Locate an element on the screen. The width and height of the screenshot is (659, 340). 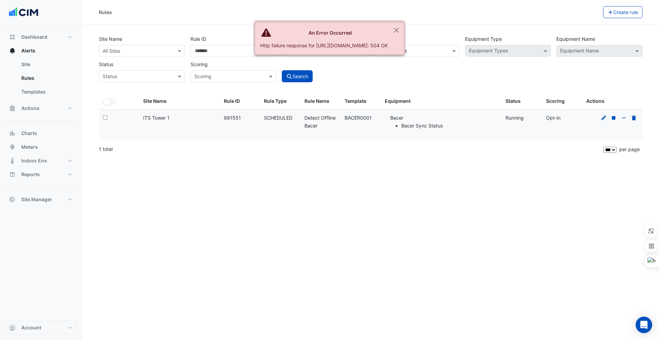
div: Equipment Types is located at coordinates (488, 51).